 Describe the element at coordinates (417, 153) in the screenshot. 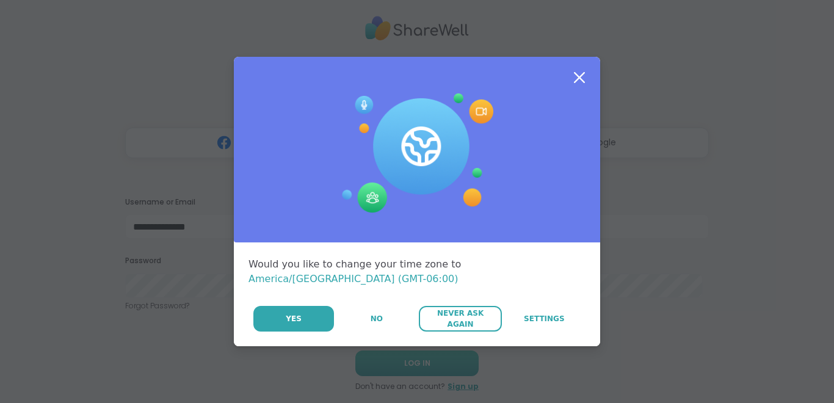

I see `img: Session Experience` at that location.